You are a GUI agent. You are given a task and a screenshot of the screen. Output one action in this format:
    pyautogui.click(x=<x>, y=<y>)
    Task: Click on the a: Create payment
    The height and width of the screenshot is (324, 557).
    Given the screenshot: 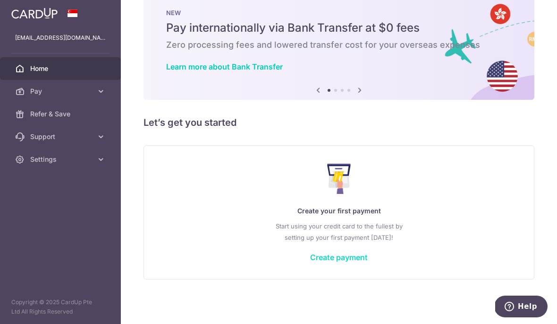 What is the action you would take?
    pyautogui.click(x=339, y=257)
    